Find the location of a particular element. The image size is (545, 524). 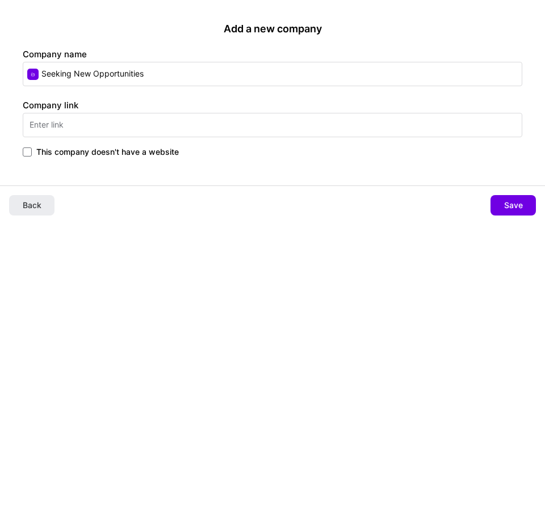

label: Company name is located at coordinates (54, 54).